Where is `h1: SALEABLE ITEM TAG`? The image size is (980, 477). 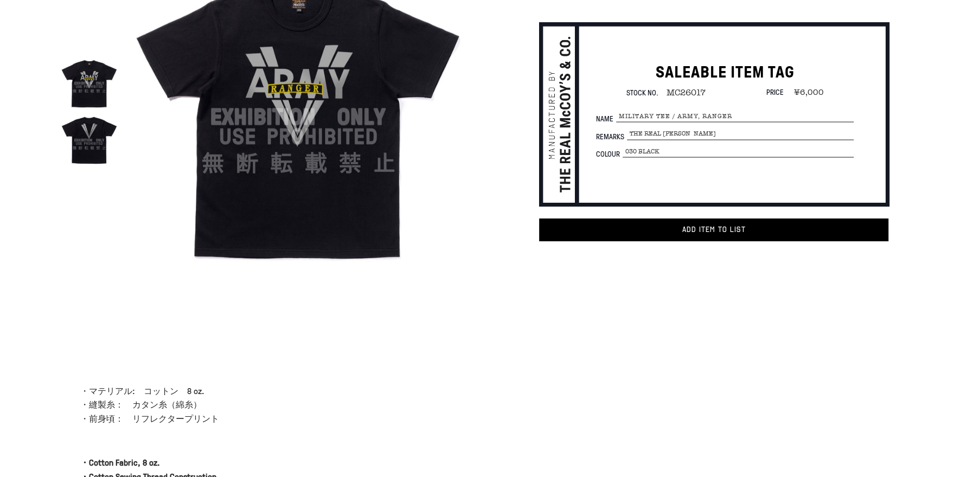 h1: SALEABLE ITEM TAG is located at coordinates (726, 72).